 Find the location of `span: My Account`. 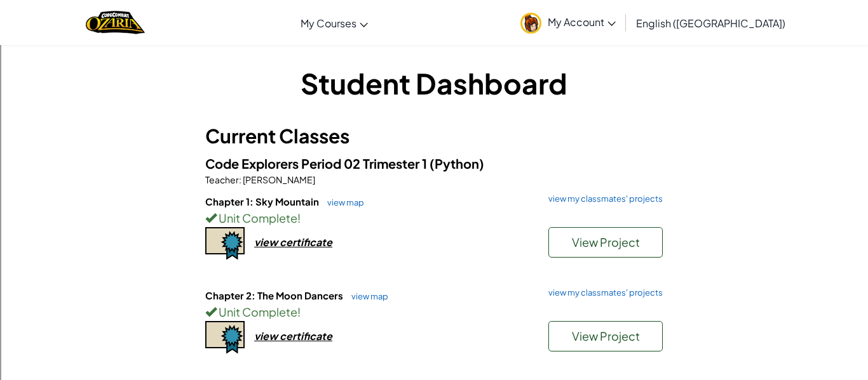

span: My Account is located at coordinates (581, 22).